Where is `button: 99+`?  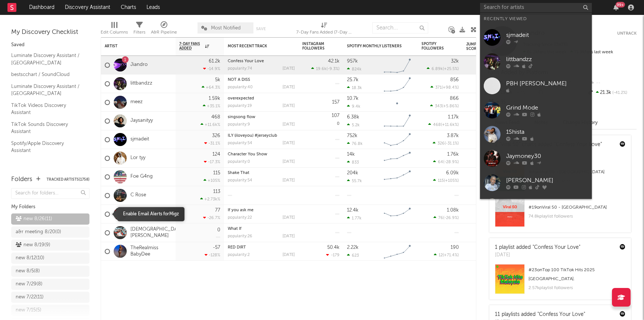
button: 99+ is located at coordinates (616, 7).